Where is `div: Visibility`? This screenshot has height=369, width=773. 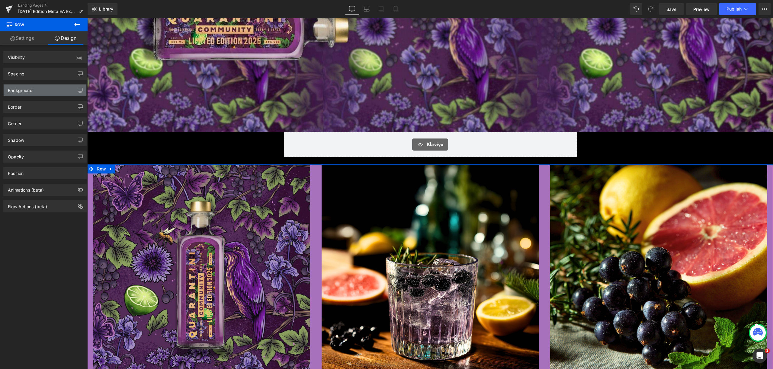 div: Visibility is located at coordinates (16, 56).